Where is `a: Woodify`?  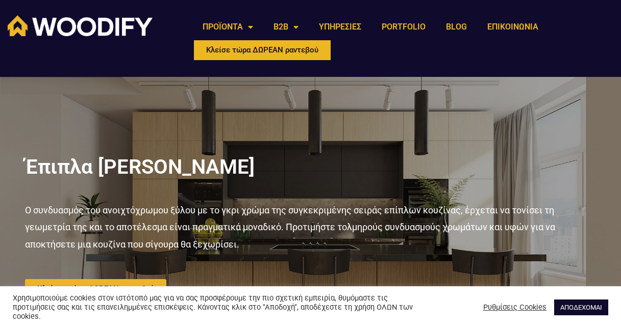
a: Woodify is located at coordinates (80, 25).